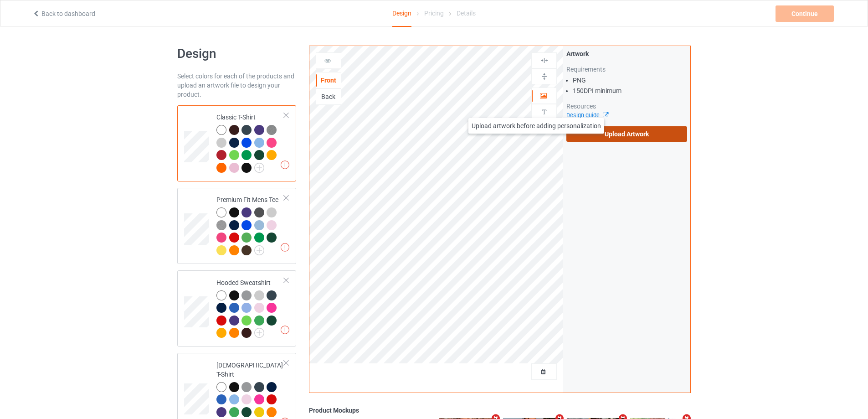  Describe the element at coordinates (627, 53) in the screenshot. I see `div: Artwork` at that location.